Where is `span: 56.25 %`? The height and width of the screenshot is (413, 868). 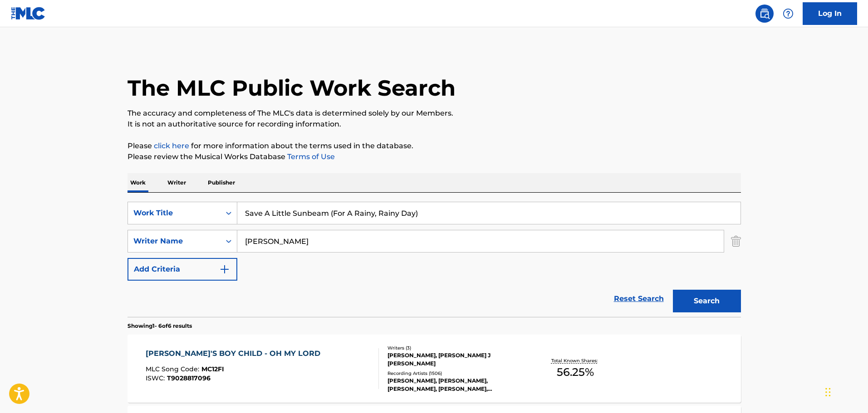 span: 56.25 % is located at coordinates (575, 373).